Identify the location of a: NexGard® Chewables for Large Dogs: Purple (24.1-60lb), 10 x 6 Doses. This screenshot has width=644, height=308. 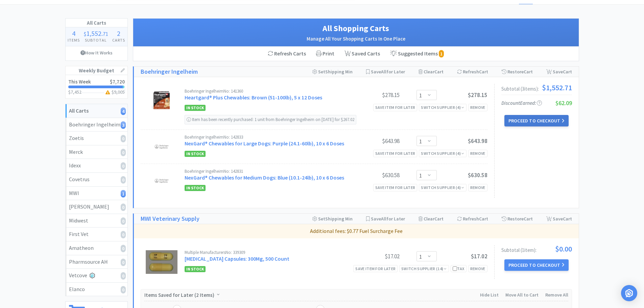
(265, 143).